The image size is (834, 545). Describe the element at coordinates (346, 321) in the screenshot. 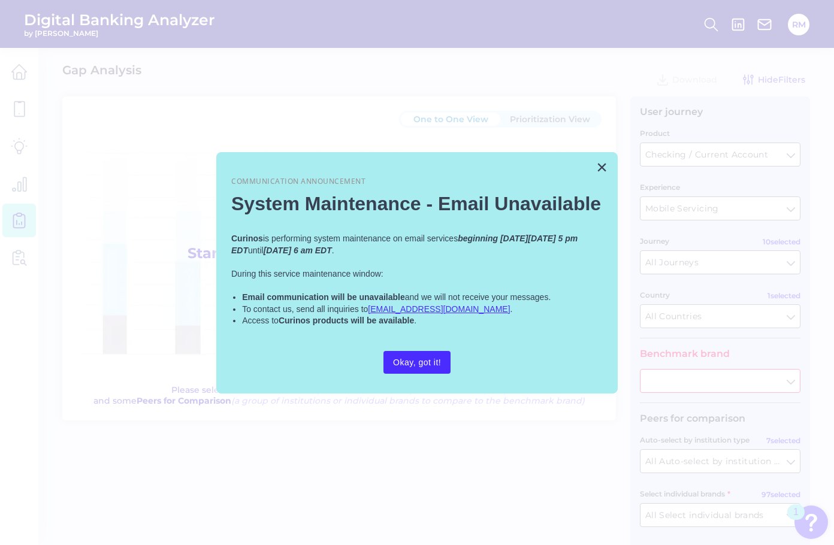

I see `strong: Curinos products will be available` at that location.